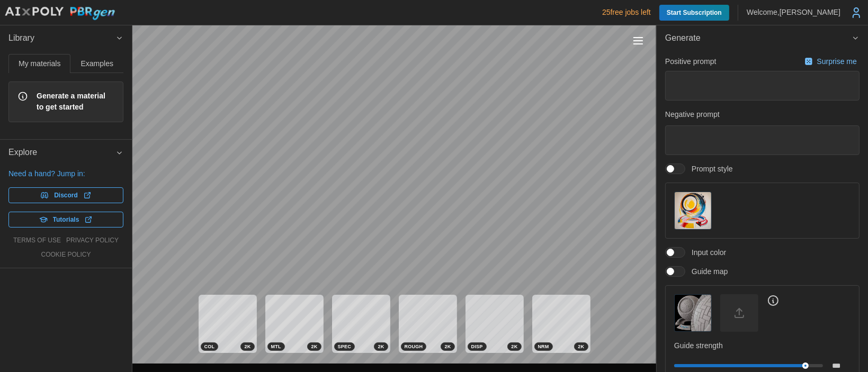 Image resolution: width=868 pixels, height=372 pixels. I want to click on span: Prompt style, so click(709, 169).